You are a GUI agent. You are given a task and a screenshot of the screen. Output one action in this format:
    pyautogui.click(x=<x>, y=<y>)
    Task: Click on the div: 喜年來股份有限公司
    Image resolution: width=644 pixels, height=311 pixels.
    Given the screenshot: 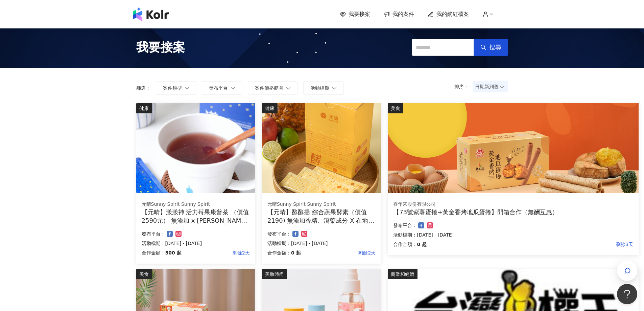 What is the action you would take?
    pyautogui.click(x=513, y=205)
    